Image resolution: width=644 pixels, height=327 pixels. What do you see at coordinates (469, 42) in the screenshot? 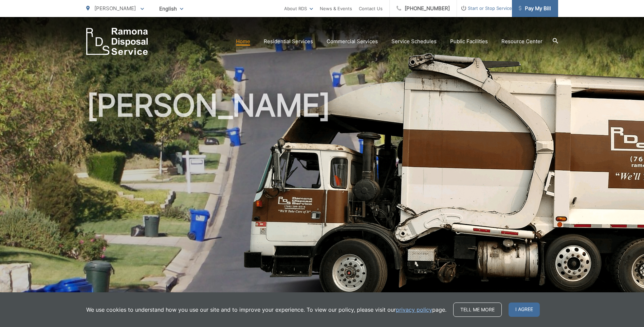
I see `a: Public Facilities` at bounding box center [469, 42].